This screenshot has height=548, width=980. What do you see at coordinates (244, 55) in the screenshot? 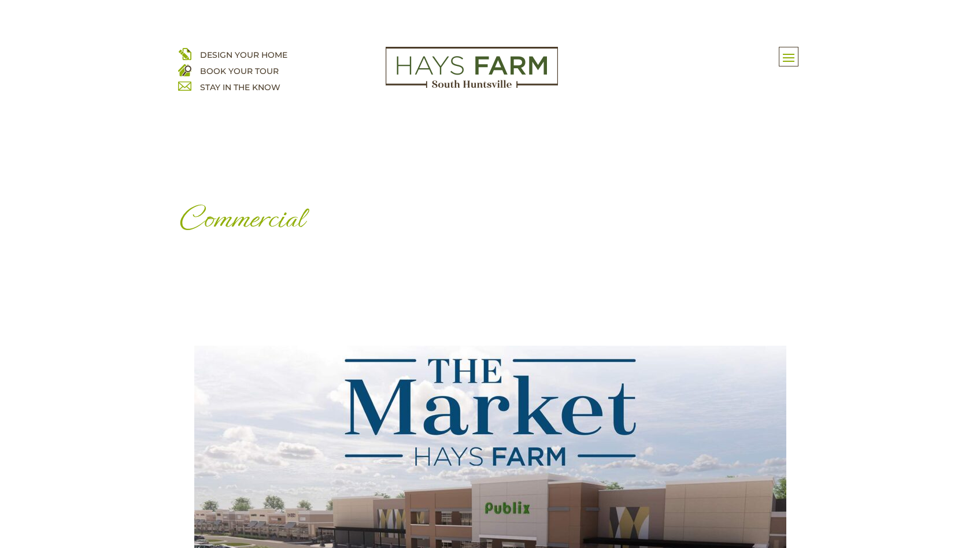
I see `span: DESIGN YOUR HOME` at bounding box center [244, 55].